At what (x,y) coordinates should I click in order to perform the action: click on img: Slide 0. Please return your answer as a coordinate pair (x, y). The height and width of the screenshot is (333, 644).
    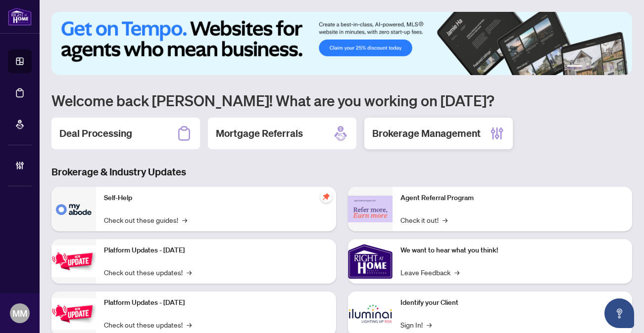
    Looking at the image, I should click on (342, 43).